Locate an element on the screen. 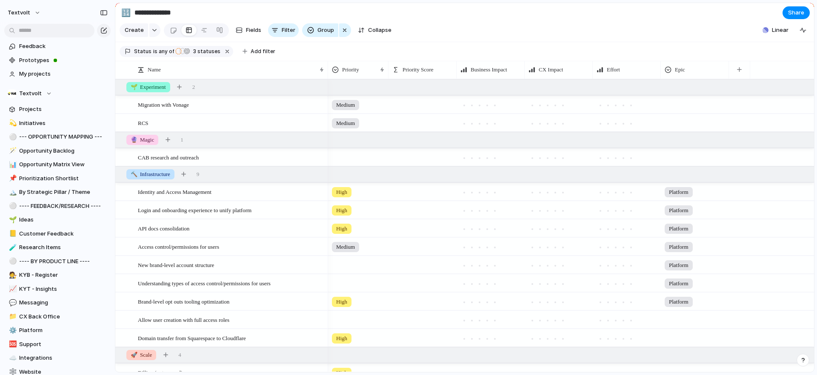 The width and height of the screenshot is (817, 375). div: 🏔️By Strategic Pillar / Theme is located at coordinates (57, 192).